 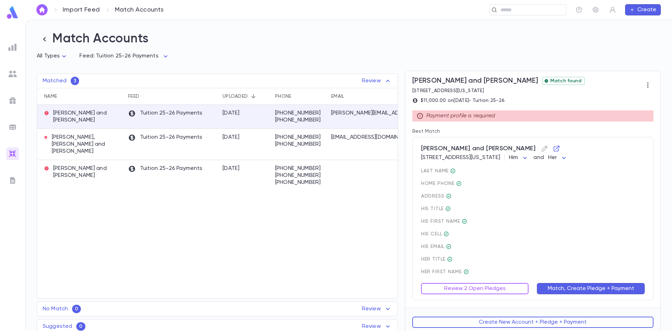 What do you see at coordinates (13, 12) in the screenshot?
I see `img: logo` at bounding box center [13, 12].